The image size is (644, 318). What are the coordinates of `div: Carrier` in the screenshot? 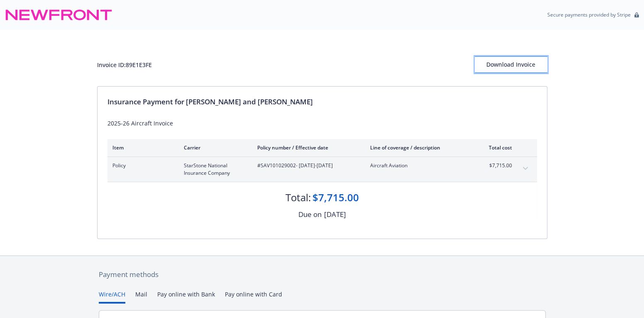 It's located at (214, 148).